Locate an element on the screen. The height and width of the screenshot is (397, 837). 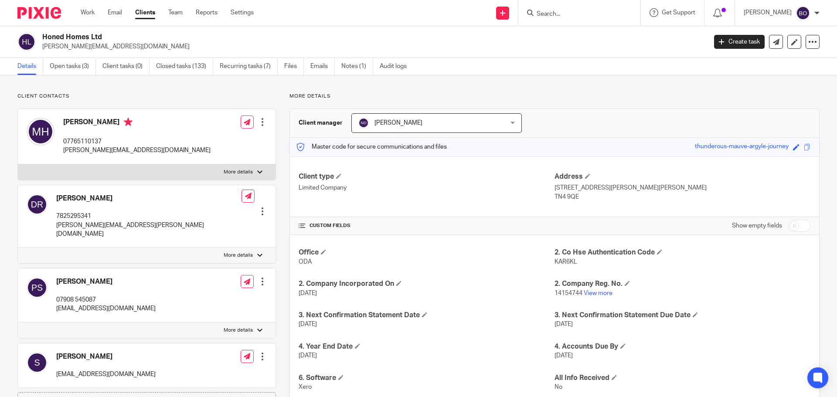
span: Xero is located at coordinates (305, 387).